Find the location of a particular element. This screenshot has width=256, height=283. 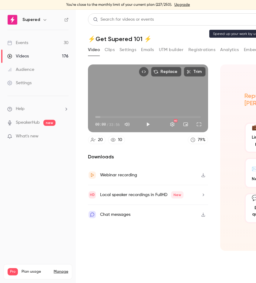

span: 33:56 is located at coordinates (114, 124).